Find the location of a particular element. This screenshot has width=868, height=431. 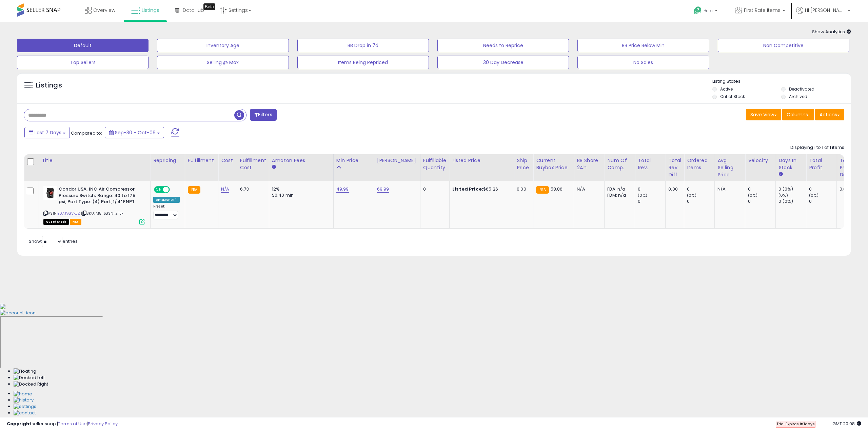

div: FBA: n/a is located at coordinates (618, 189).